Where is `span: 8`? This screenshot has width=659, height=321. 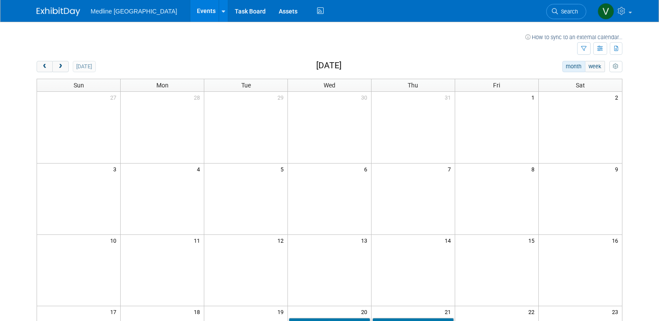 span: 8 is located at coordinates (534, 169).